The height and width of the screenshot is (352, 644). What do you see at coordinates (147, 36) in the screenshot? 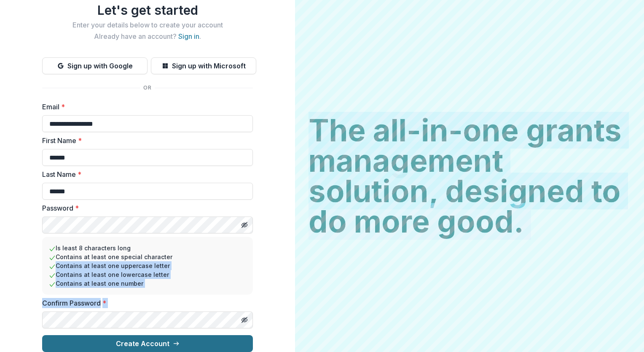
I see `h2: Already have an account? .` at bounding box center [147, 36].